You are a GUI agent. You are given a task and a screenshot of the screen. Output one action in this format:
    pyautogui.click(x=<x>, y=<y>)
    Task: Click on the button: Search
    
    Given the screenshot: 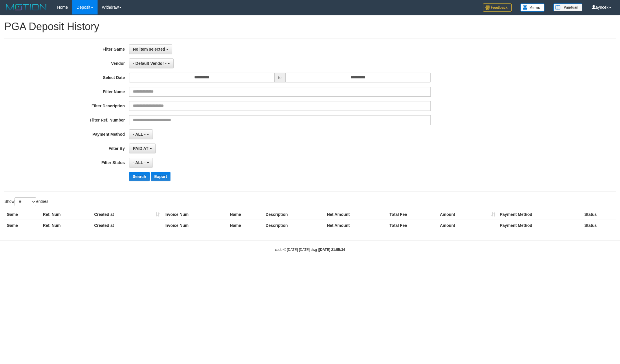 What is the action you would take?
    pyautogui.click(x=139, y=176)
    